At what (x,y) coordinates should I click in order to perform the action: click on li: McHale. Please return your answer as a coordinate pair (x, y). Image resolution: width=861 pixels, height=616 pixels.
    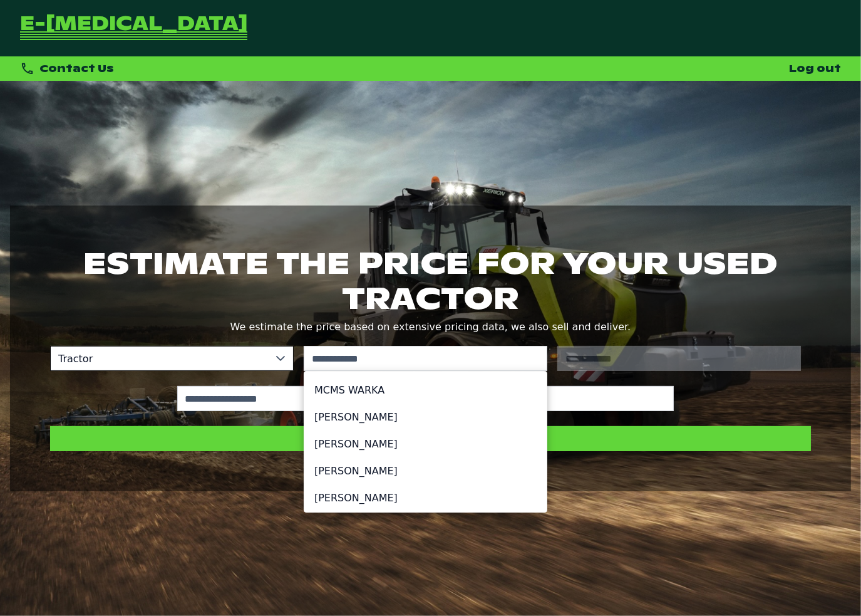
    Looking at the image, I should click on (426, 498).